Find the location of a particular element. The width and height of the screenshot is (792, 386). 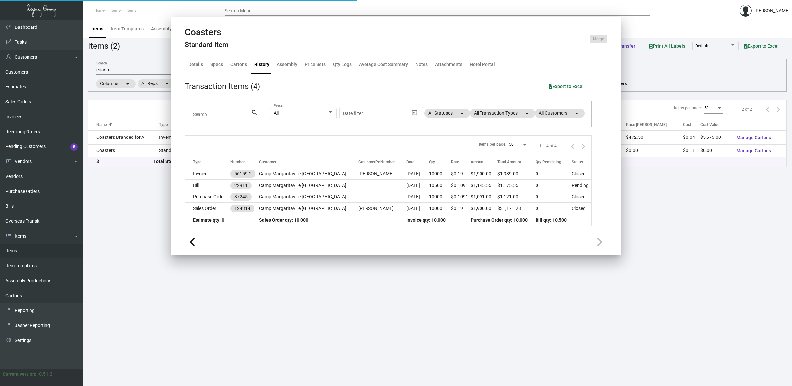

mat-icon: search is located at coordinates (254, 113).